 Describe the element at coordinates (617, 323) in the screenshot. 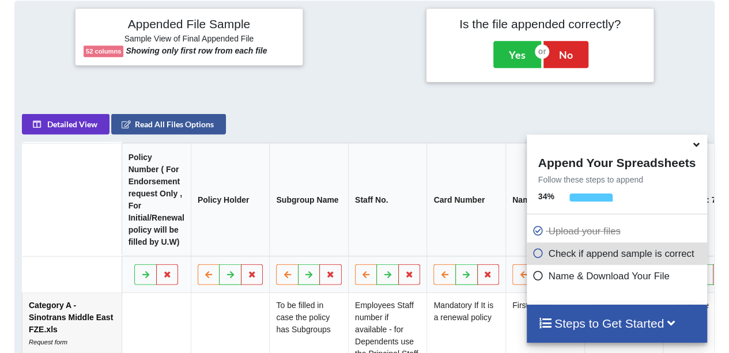

I see `h4: Steps to Get Started` at that location.